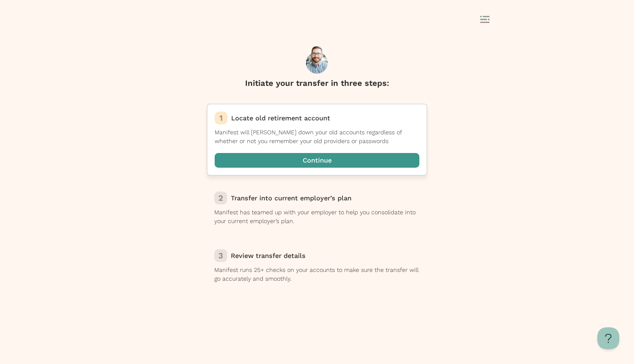 The height and width of the screenshot is (364, 634). I want to click on span: Transfer into current employer’s plan, so click(291, 198).